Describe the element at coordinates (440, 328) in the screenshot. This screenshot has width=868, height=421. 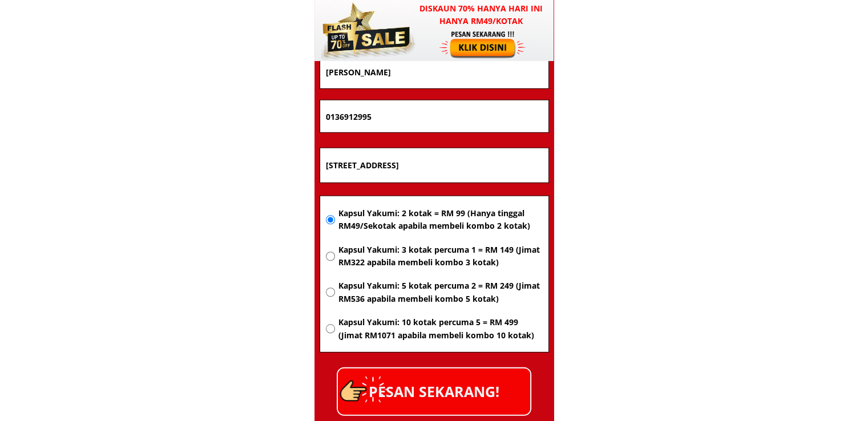
I see `span: Kapsul Yakumi: 10 kotak percuma 5 = RM 499 (Jimat RM1071 apabila membeli kombo 10 kotak)` at that location.